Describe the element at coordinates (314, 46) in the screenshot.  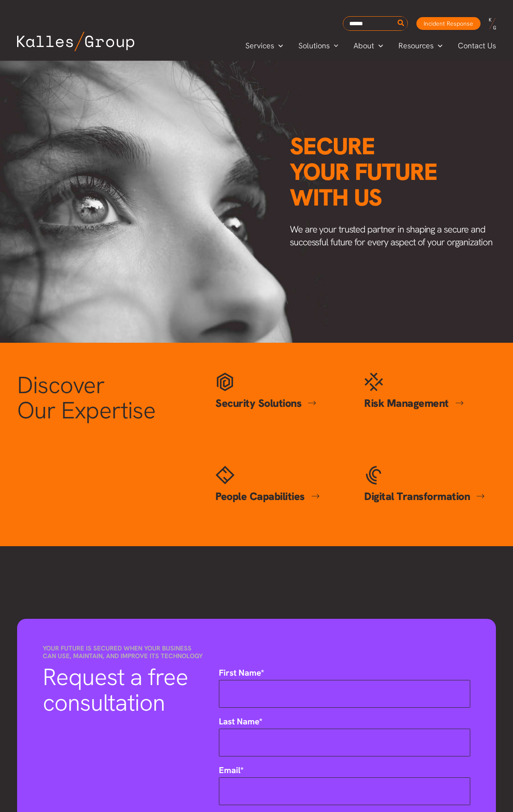
I see `span: Solutions` at that location.